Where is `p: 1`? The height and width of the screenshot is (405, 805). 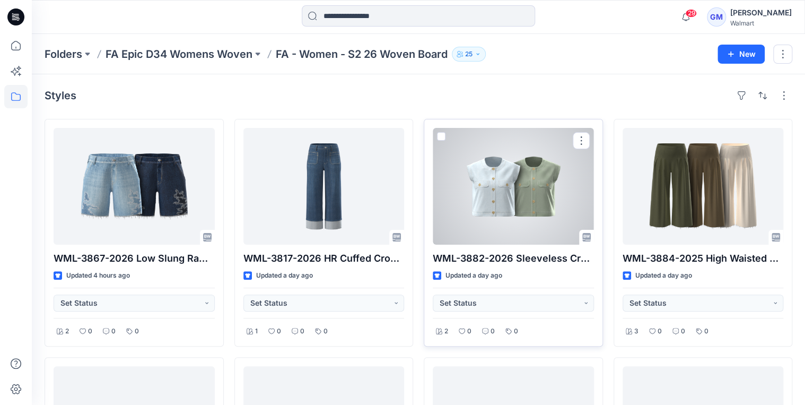 p: 1 is located at coordinates (256, 331).